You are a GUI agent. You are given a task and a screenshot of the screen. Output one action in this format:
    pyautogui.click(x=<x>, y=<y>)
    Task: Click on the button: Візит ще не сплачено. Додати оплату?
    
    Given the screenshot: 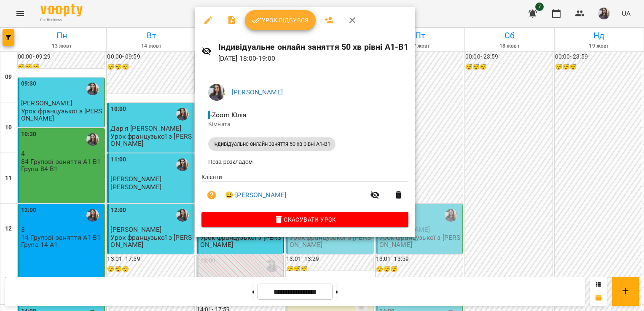 What is the action you would take?
    pyautogui.click(x=212, y=195)
    